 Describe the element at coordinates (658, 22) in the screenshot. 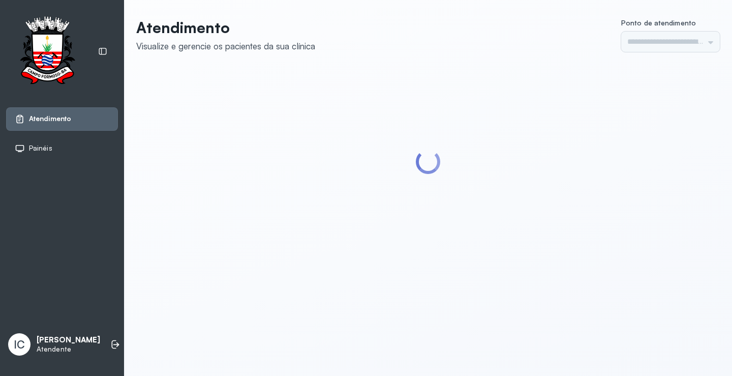

I see `span: Ponto de atendimento` at that location.